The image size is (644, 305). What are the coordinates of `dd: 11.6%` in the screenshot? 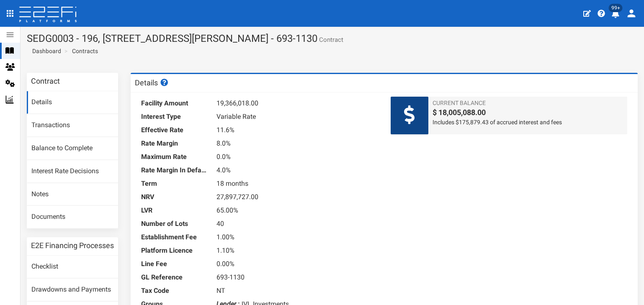 It's located at (297, 130).